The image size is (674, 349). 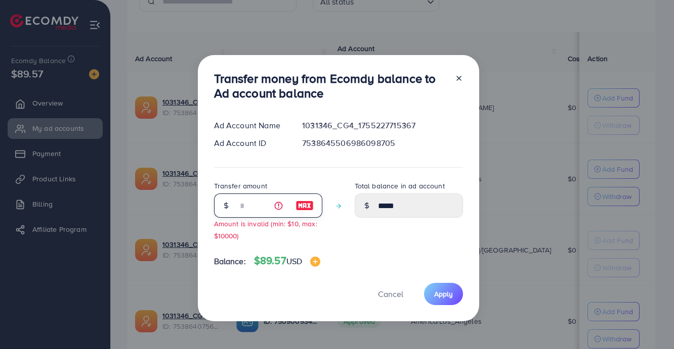 I want to click on span: Cancel, so click(x=390, y=294).